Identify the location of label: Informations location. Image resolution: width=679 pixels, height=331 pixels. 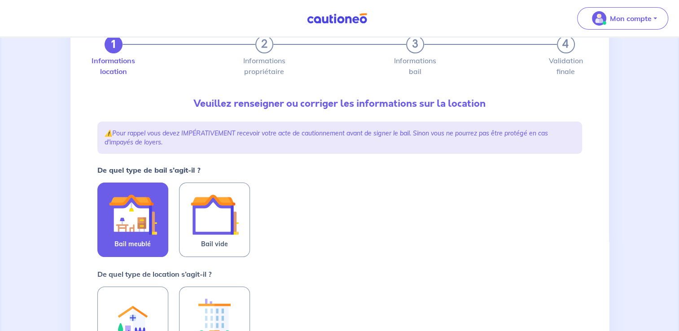
(114, 66).